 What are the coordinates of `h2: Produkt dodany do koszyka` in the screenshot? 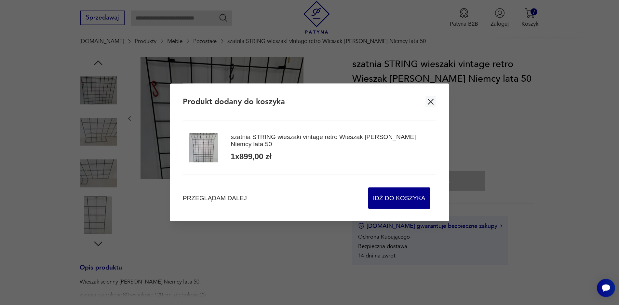 It's located at (234, 102).